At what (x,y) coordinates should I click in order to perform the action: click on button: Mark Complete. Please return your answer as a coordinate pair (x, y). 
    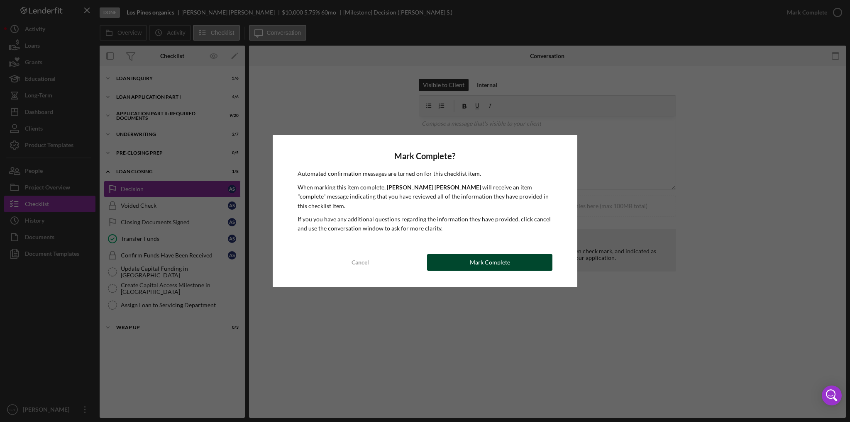
    Looking at the image, I should click on (489, 263).